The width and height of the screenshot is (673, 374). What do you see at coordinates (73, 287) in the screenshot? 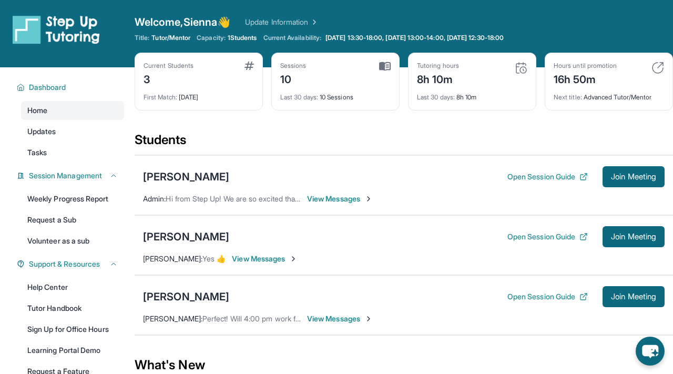
I see `a: Help Center` at bounding box center [73, 287].